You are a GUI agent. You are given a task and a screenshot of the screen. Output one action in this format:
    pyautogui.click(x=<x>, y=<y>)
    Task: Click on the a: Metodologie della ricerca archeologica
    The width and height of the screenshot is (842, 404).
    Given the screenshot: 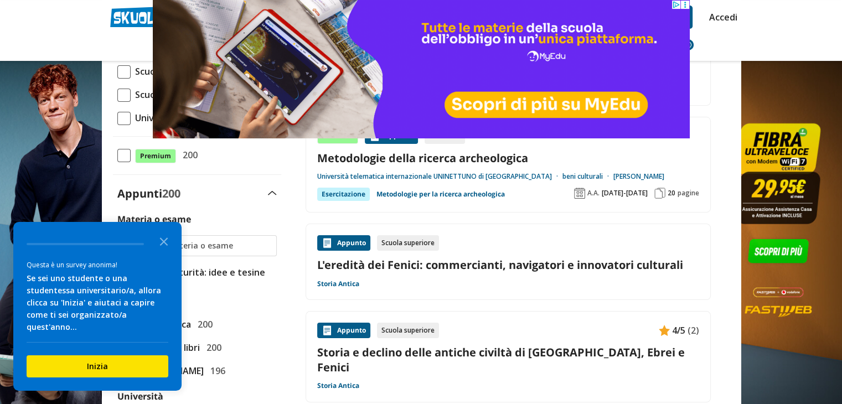 What is the action you would take?
    pyautogui.click(x=508, y=158)
    